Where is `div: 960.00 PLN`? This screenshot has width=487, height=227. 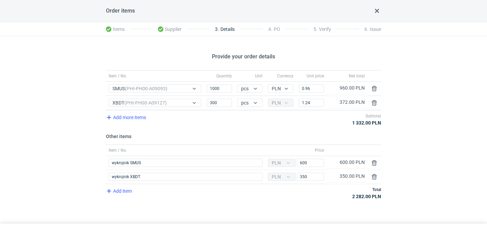
div: 960.00 PLN is located at coordinates (347, 88).